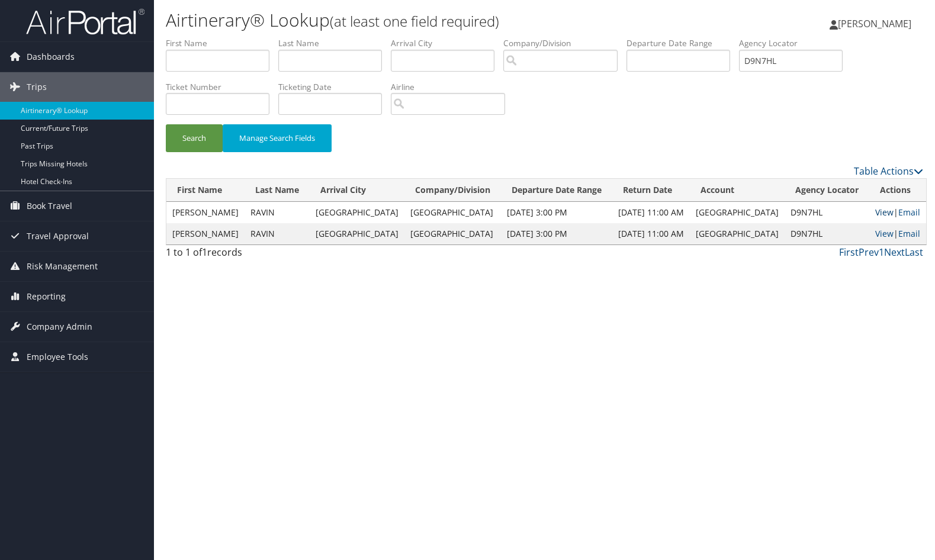  I want to click on span: Book Travel, so click(49, 206).